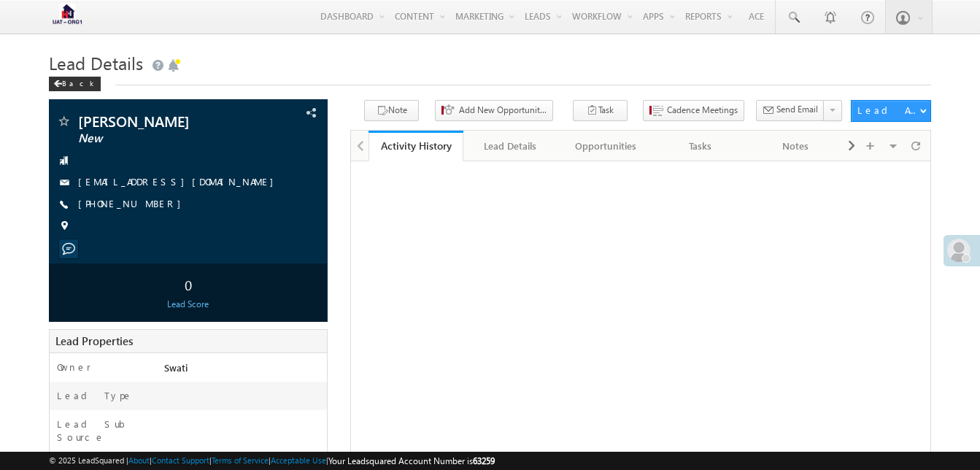 This screenshot has width=980, height=470. Describe the element at coordinates (494, 110) in the screenshot. I see `button: Add New Opportunity - Org 2` at that location.